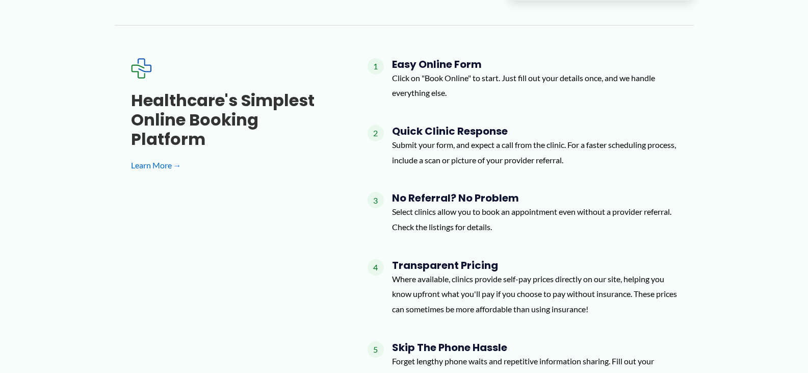 The image size is (808, 373). I want to click on span: 3, so click(376, 200).